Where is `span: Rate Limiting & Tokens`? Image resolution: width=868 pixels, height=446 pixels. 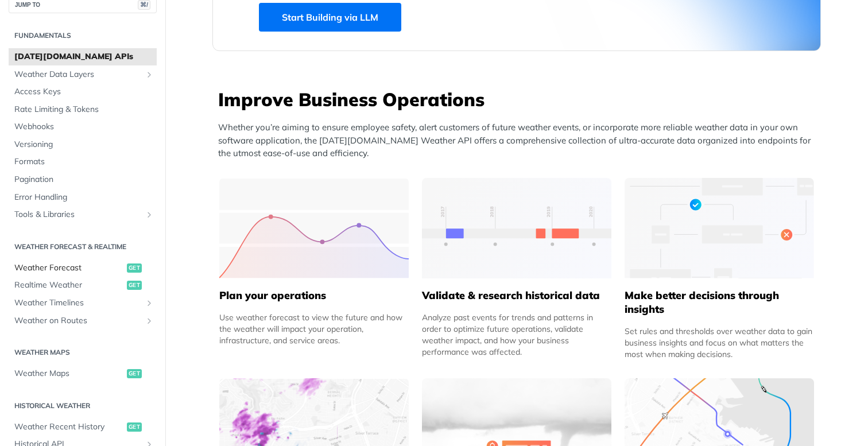 span: Rate Limiting & Tokens is located at coordinates (84, 110).